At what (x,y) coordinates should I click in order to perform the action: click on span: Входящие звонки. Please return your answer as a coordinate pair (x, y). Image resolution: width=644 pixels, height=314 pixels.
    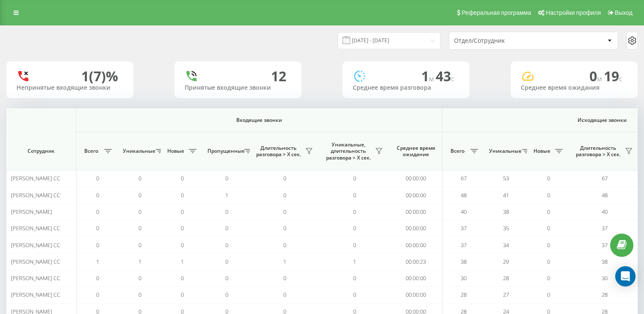
    Looking at the image, I should click on (259, 120).